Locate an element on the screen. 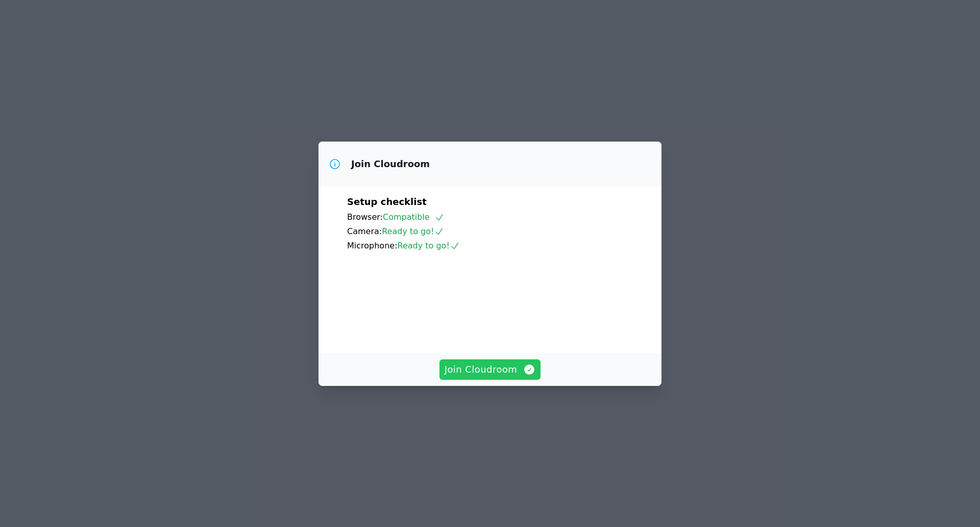  span: Join Cloudroom is located at coordinates (490, 370).